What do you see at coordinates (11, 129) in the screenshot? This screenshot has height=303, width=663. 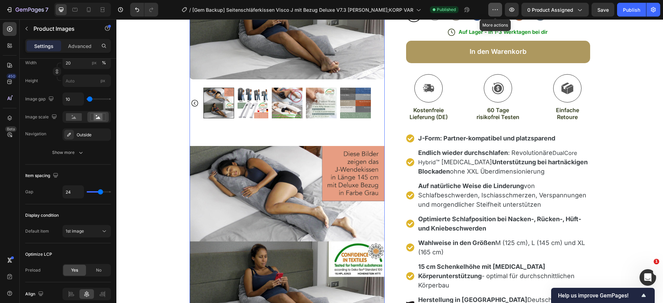 I see `div: Beta` at bounding box center [11, 129].